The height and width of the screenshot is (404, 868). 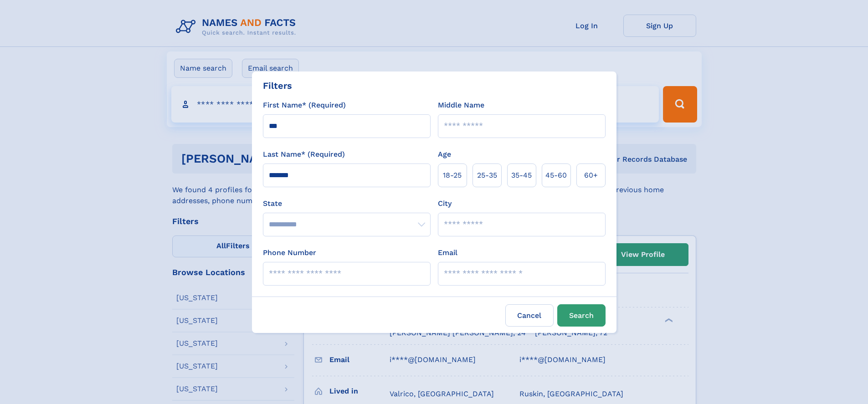 I want to click on label: State, so click(x=347, y=203).